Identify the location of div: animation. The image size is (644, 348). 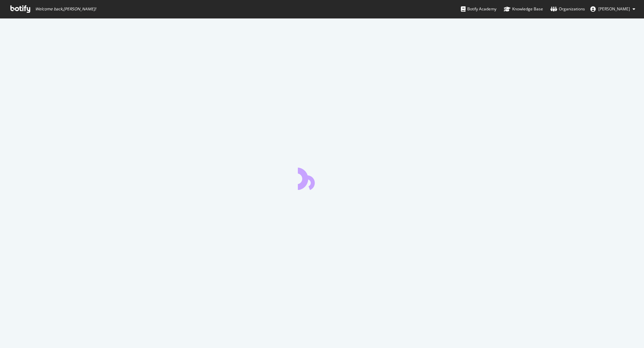
(322, 178).